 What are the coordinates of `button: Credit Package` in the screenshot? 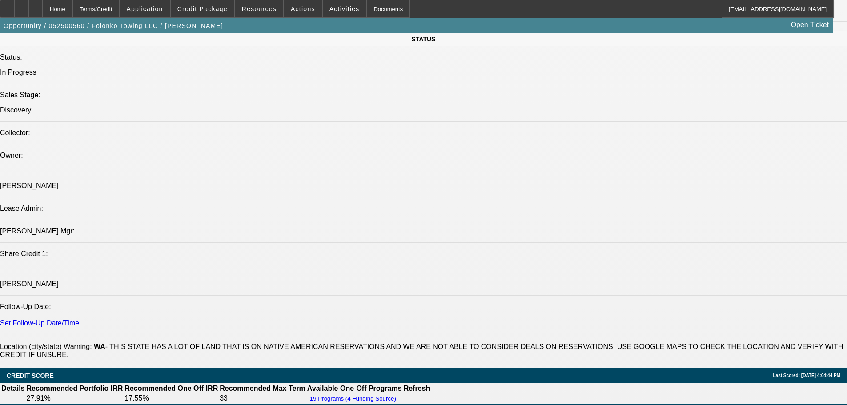 It's located at (202, 9).